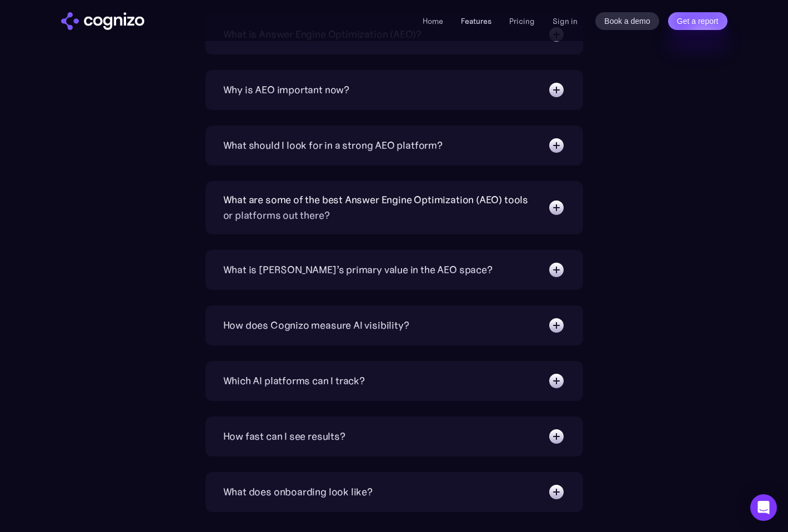 This screenshot has height=532, width=788. Describe the element at coordinates (522, 21) in the screenshot. I see `a: Pricing` at that location.